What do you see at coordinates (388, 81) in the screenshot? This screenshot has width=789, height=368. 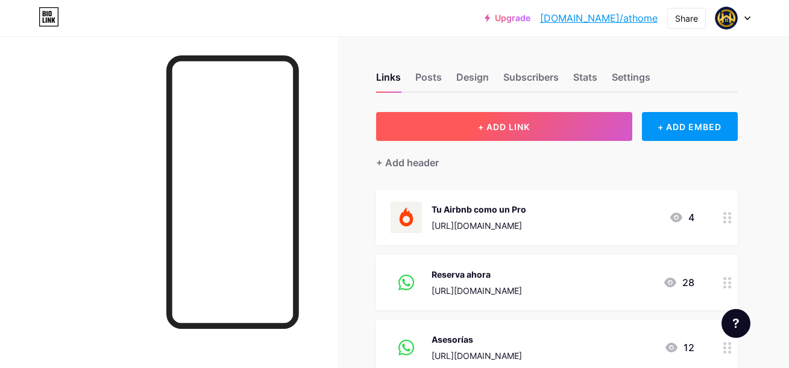 I see `div: Links` at bounding box center [388, 81].